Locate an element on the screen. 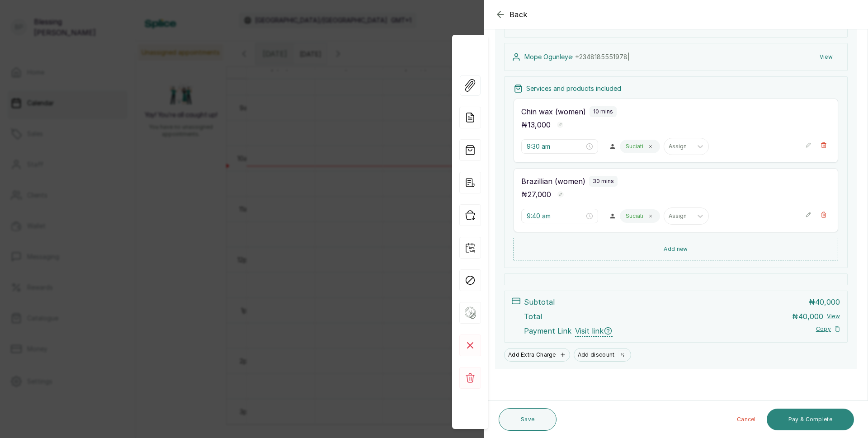  button: Add new is located at coordinates (676, 249).